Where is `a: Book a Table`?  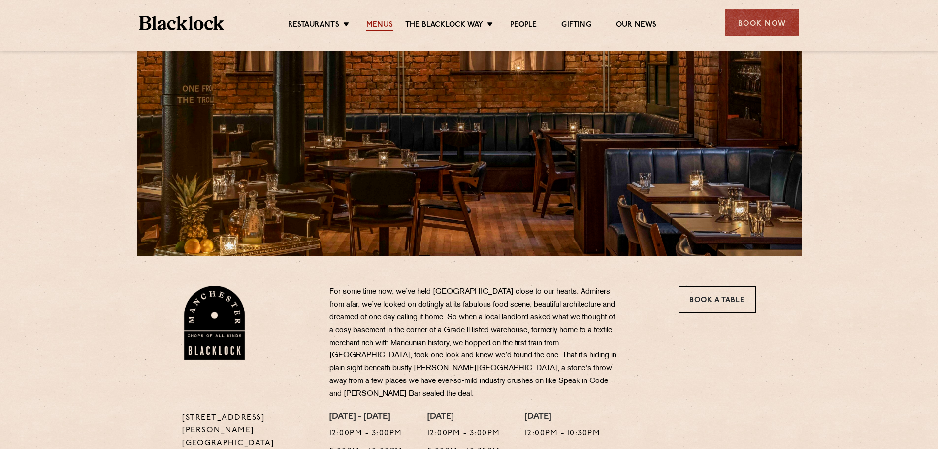 a: Book a Table is located at coordinates (717, 299).